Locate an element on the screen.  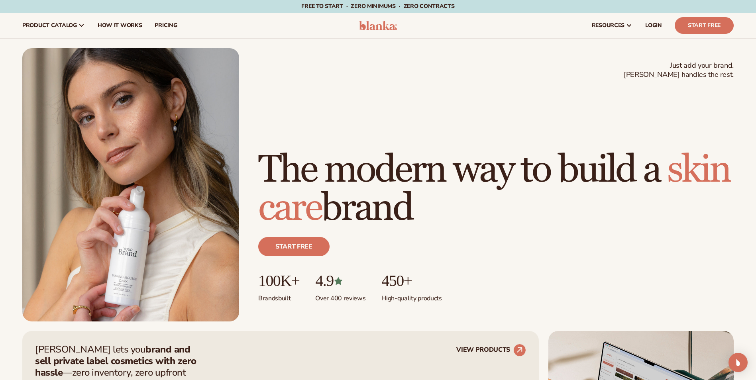
span: Free to start · ZERO minimums · ZERO contracts is located at coordinates (378, 6).